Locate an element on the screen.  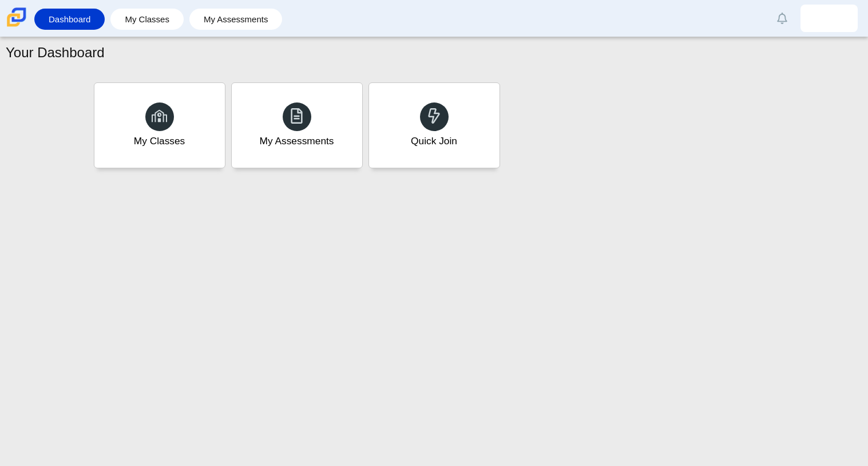
a: brendaliz.rivera-r.SQBq0i is located at coordinates (829, 18).